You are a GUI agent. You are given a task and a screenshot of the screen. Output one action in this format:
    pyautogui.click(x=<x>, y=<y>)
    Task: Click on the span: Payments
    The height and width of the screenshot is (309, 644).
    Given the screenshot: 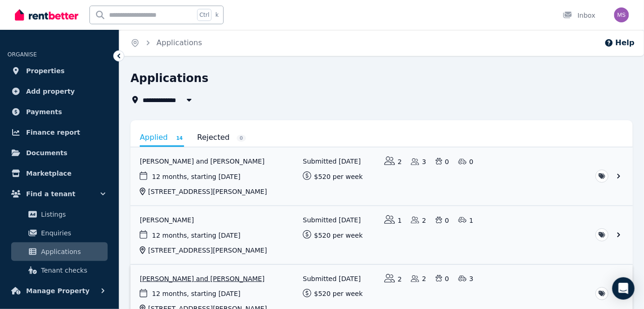 What is the action you would take?
    pyautogui.click(x=44, y=112)
    